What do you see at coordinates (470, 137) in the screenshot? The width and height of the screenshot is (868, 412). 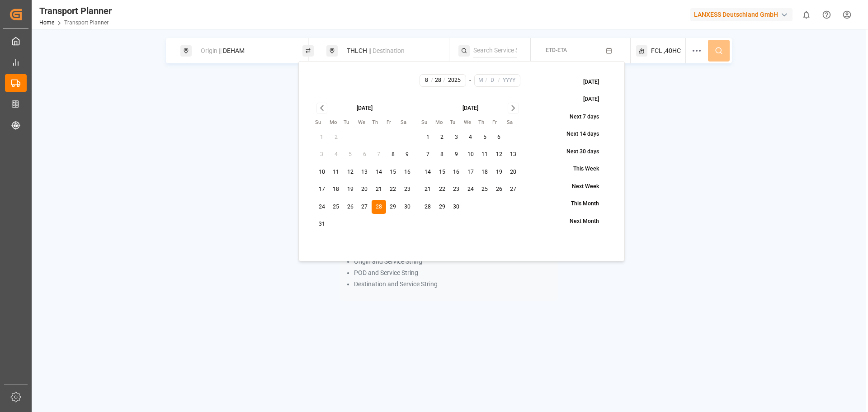 I see `button: 4` at bounding box center [470, 137].